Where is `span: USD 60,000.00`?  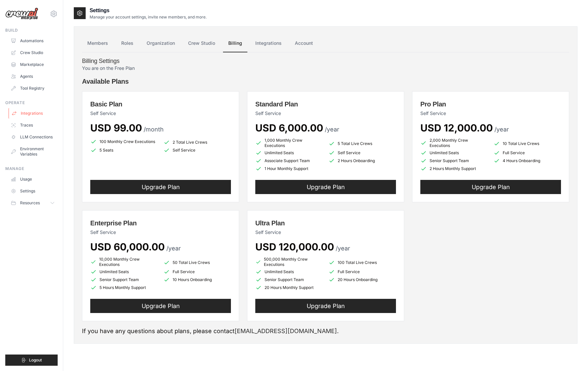
span: USD 60,000.00 is located at coordinates (127, 247).